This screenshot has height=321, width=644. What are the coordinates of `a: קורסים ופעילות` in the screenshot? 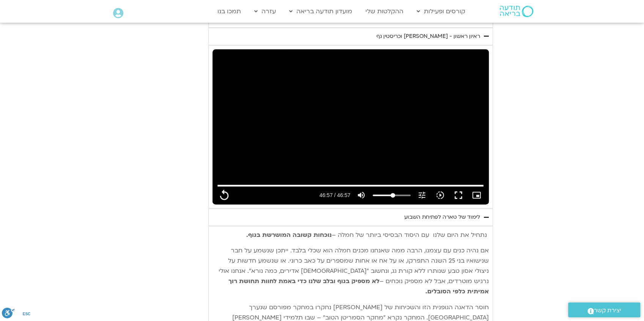 It's located at (441, 11).